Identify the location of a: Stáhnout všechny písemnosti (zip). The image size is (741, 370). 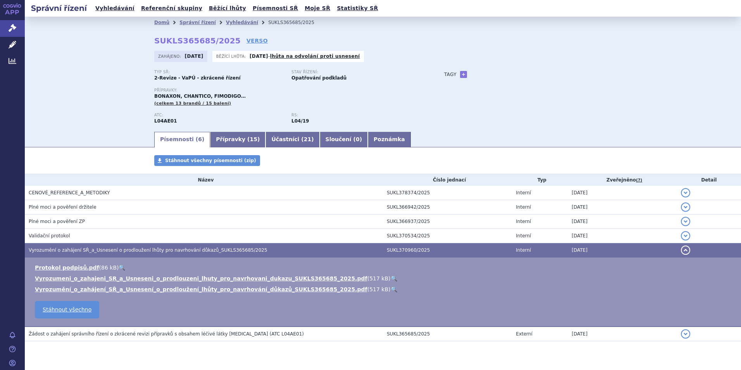
(207, 160).